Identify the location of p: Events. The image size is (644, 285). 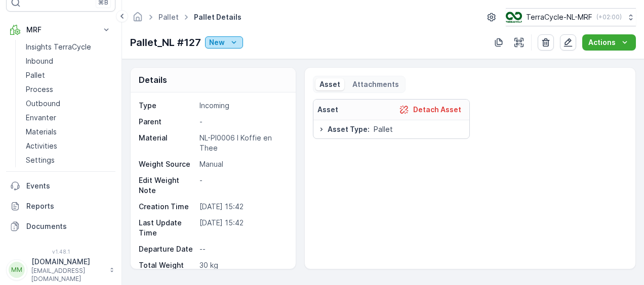
(69, 186).